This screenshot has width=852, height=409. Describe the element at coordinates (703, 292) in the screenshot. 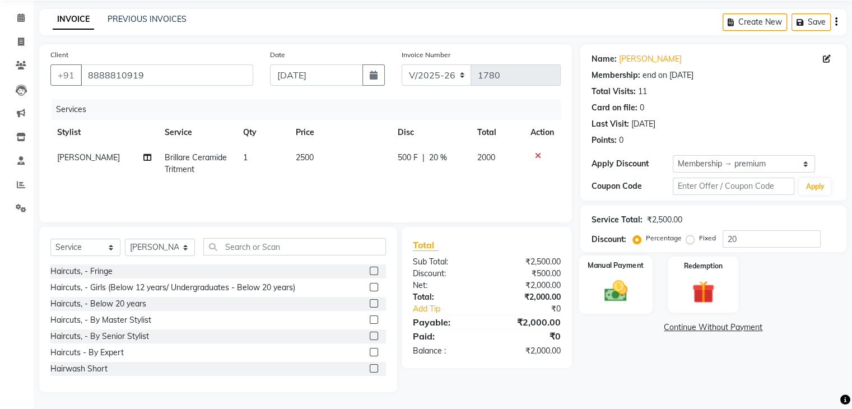

I see `img: _gift.svg` at that location.